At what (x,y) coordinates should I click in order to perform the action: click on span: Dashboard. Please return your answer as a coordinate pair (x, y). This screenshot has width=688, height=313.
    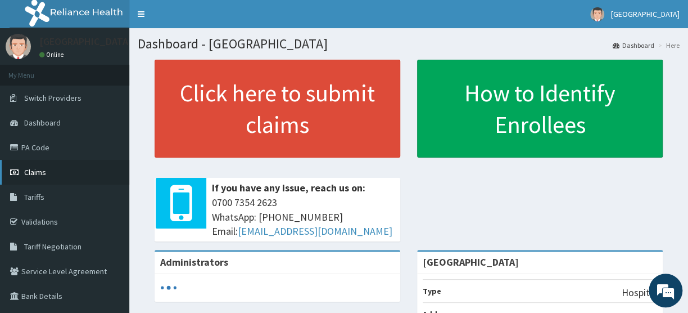
    Looking at the image, I should click on (42, 123).